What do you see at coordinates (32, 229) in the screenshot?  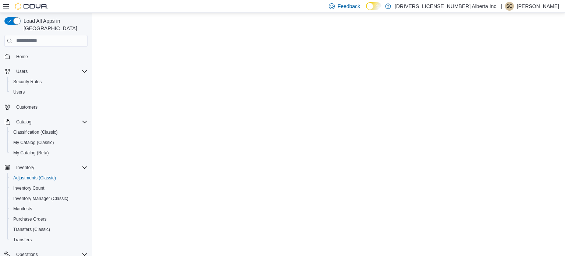 I see `a: Transfers (Classic)` at bounding box center [32, 229].